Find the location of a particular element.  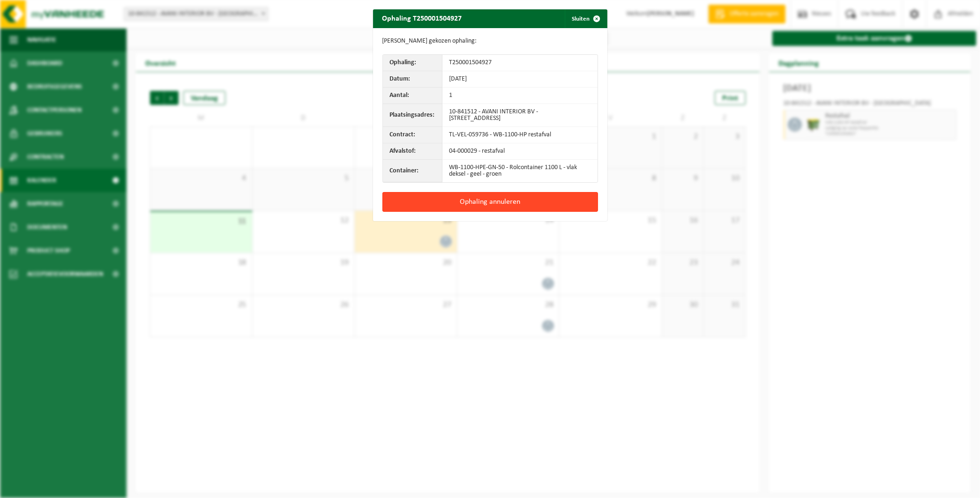

th: Datum: is located at coordinates (413, 79).